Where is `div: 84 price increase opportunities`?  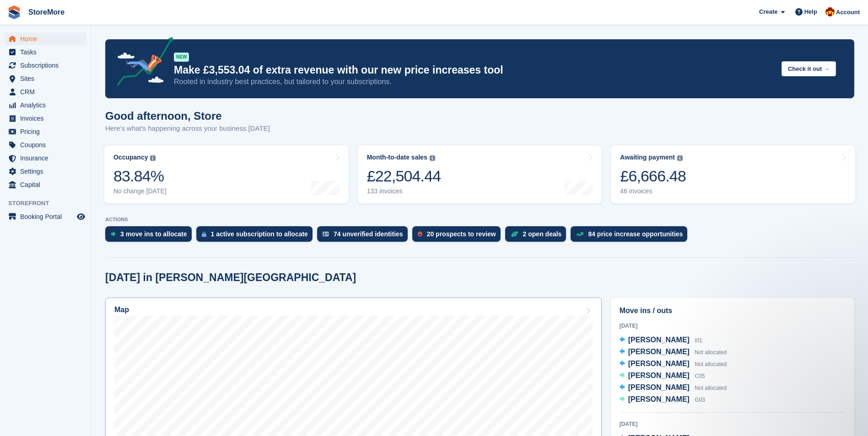
div: 84 price increase opportunities is located at coordinates (635, 234).